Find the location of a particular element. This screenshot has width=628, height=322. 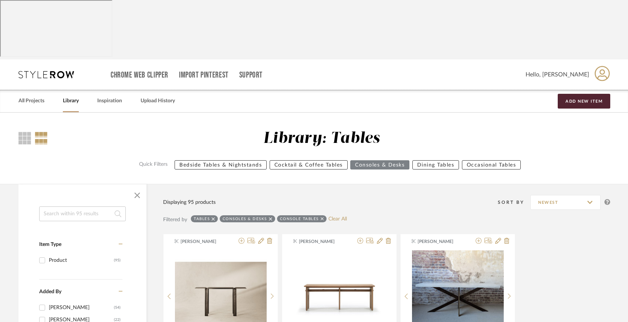

div: Product is located at coordinates (81, 261).